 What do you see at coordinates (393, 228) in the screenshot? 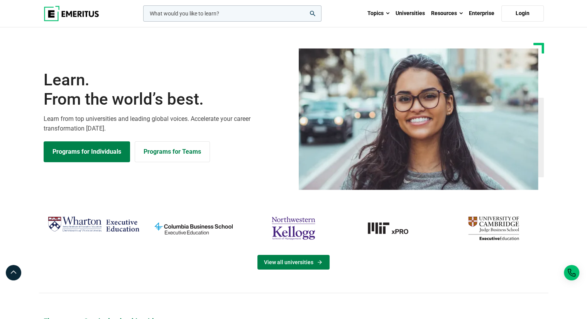
I see `img: MIT xPRO` at bounding box center [393, 228].